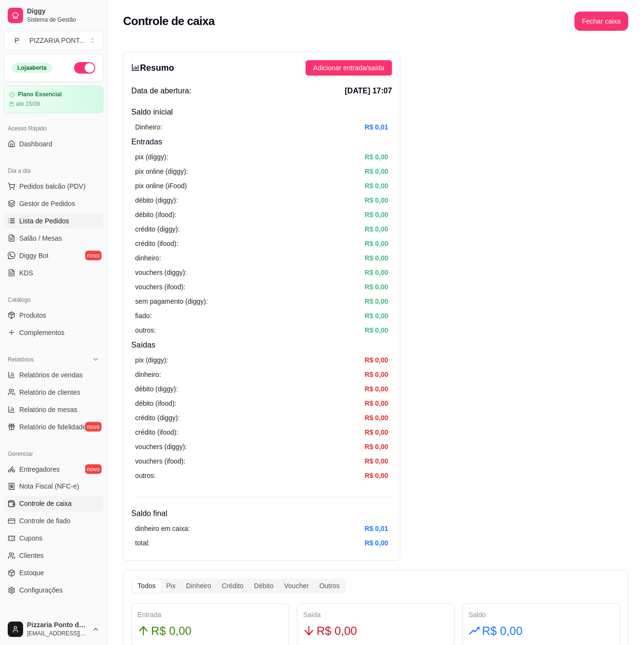  What do you see at coordinates (54, 221) in the screenshot?
I see `a: Lista de Pedidos` at bounding box center [54, 221].